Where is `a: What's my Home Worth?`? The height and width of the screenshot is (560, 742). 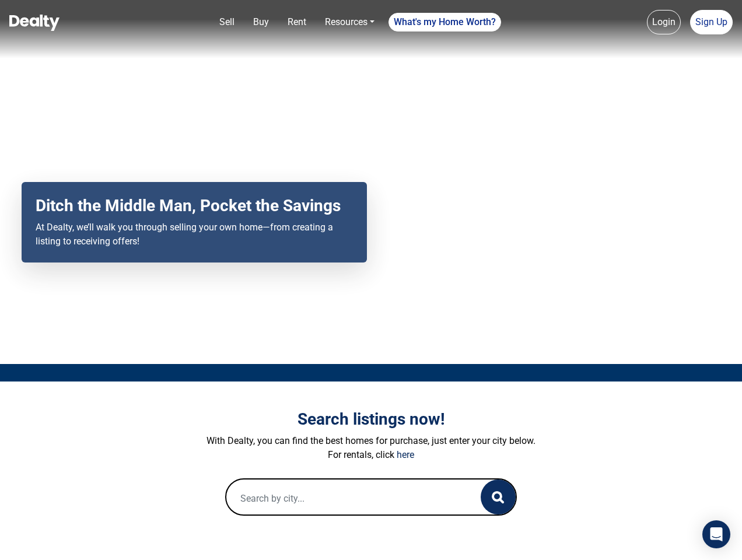
a: What's my Home Worth? is located at coordinates (445, 22).